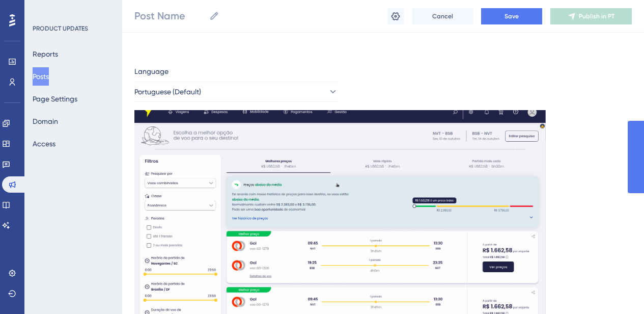  I want to click on div: PRODUCT UPDATES, so click(60, 29).